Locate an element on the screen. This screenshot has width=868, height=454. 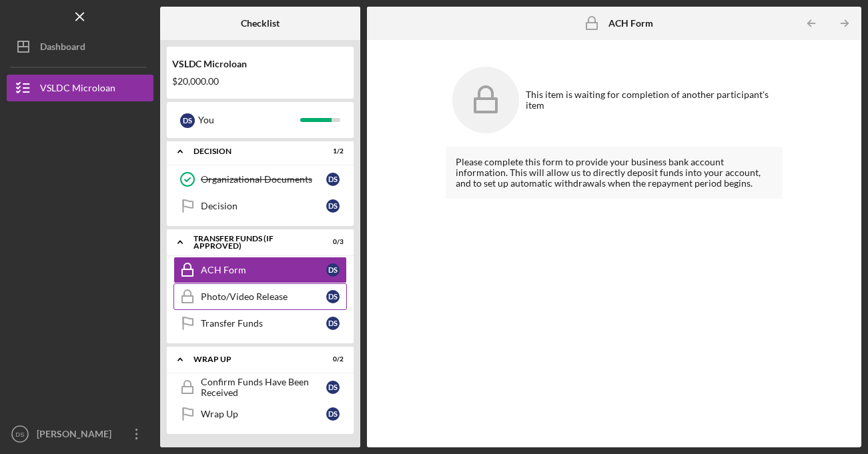
div: You is located at coordinates (249, 120).